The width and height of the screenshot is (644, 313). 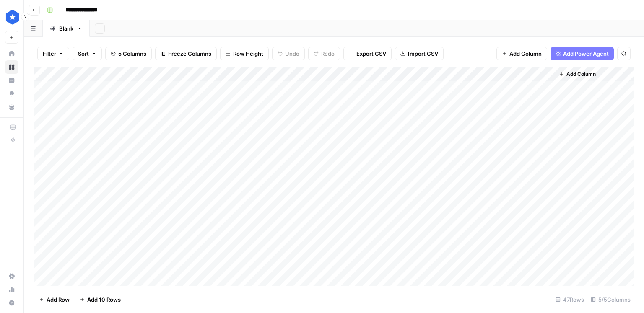 I want to click on span: Filter, so click(x=50, y=54).